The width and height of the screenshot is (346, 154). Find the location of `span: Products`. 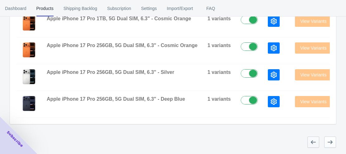

span: Products is located at coordinates (45, 8).